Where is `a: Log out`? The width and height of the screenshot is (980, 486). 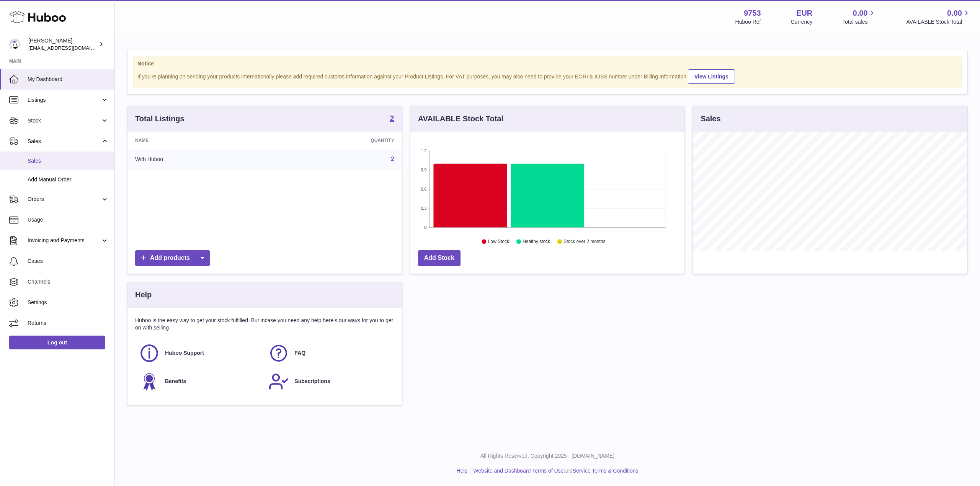
a: Log out is located at coordinates (57, 342).